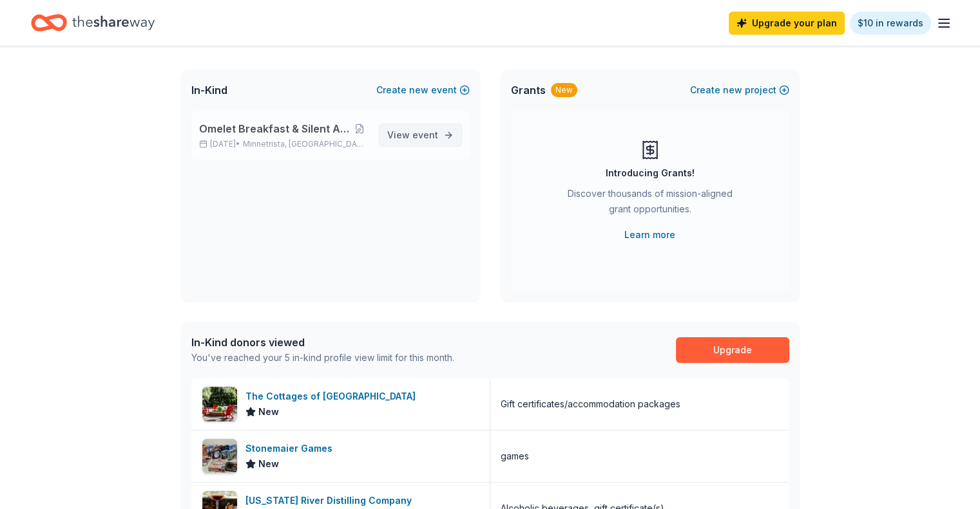 Image resolution: width=980 pixels, height=509 pixels. What do you see at coordinates (528, 90) in the screenshot?
I see `span: Grants` at bounding box center [528, 90].